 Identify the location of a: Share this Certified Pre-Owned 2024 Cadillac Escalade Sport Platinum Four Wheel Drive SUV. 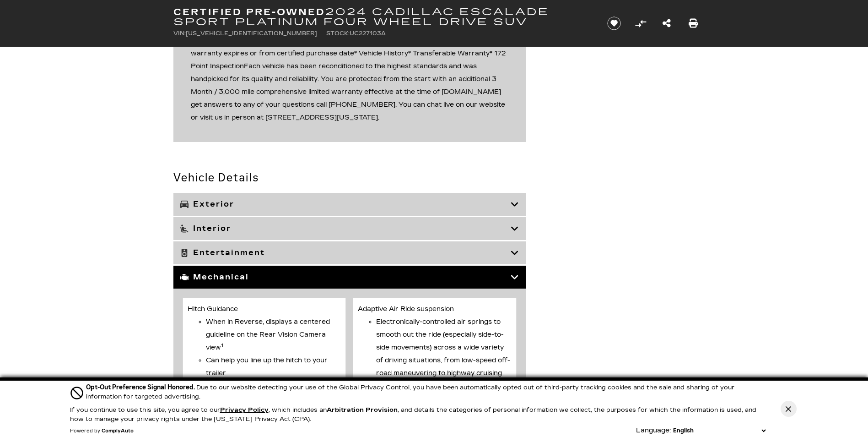
(667, 23).